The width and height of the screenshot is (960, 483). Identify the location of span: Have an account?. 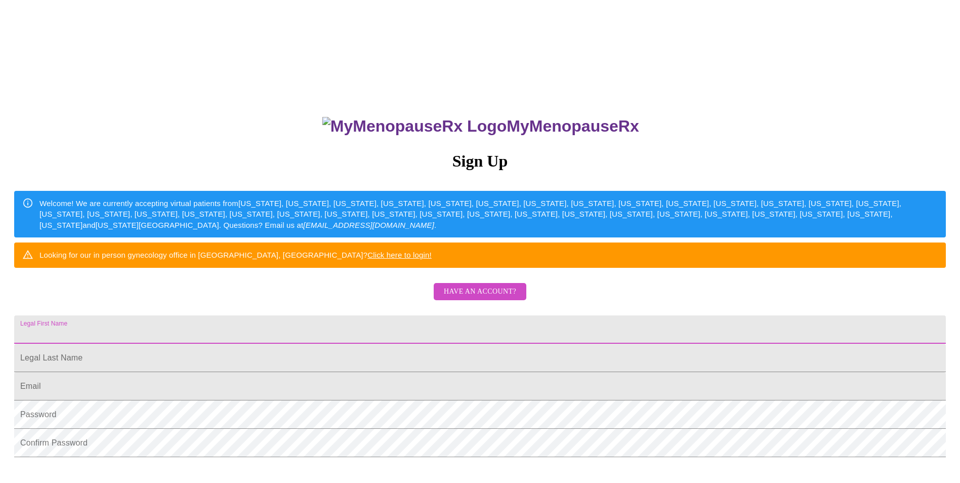
(480, 292).